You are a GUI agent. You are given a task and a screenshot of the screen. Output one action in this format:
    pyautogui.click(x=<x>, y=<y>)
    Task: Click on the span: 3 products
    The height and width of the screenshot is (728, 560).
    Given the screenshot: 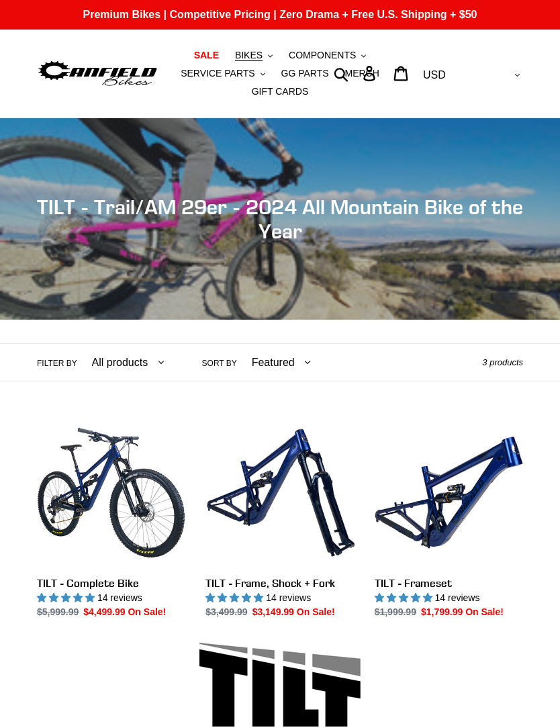 What is the action you would take?
    pyautogui.click(x=502, y=362)
    